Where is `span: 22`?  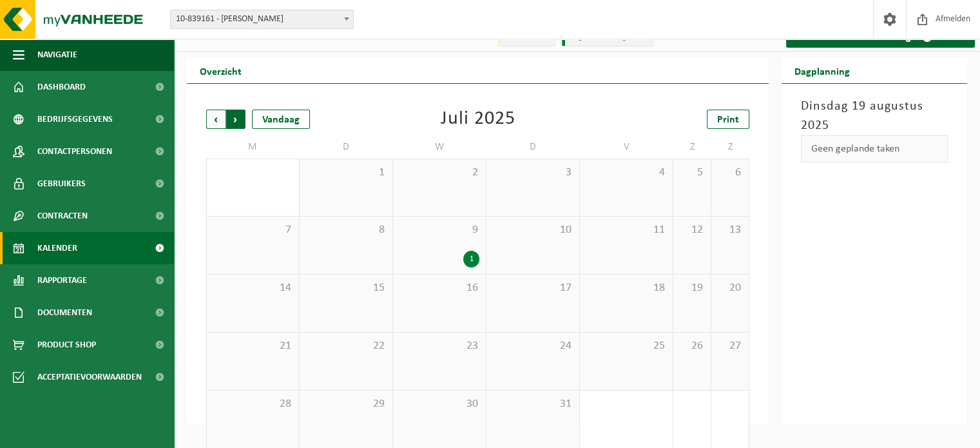 span: 22 is located at coordinates (346, 346).